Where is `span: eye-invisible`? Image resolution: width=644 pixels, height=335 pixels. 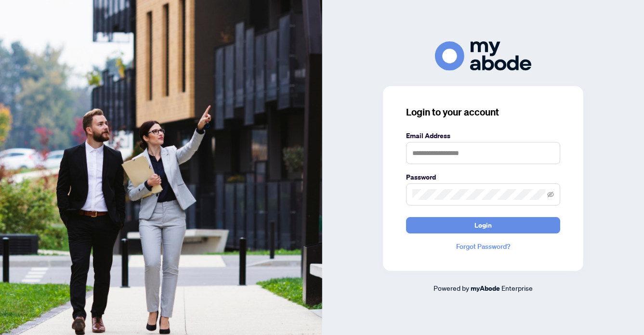
span: eye-invisible is located at coordinates (551, 195).